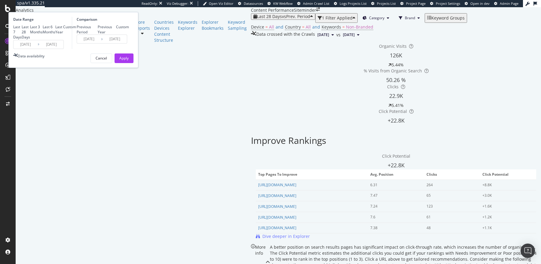 The height and width of the screenshot is (264, 541). What do you see at coordinates (398, 106) in the screenshot?
I see `div: 5.41%` at bounding box center [398, 106].